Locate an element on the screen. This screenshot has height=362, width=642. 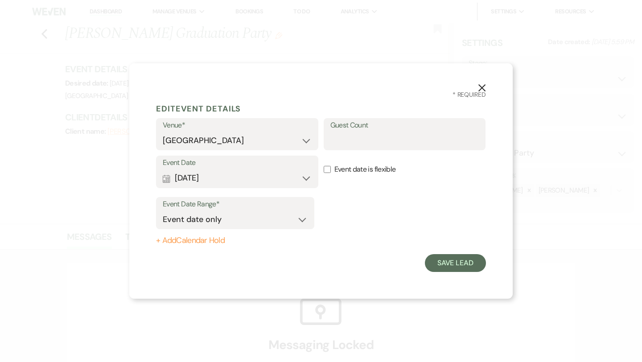
label: Event Date Range* is located at coordinates (235, 204).